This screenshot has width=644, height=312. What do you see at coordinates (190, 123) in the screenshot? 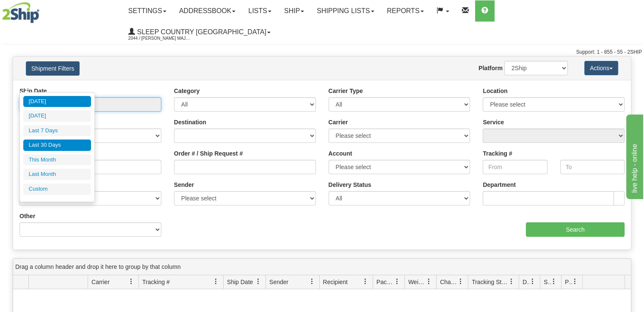
I see `label: Destination` at bounding box center [190, 123].